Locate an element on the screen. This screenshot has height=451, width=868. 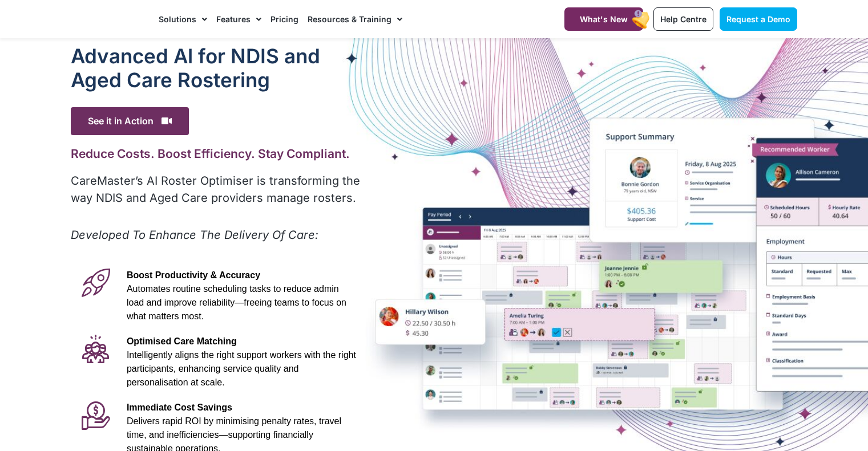
span: Automates routine scheduling tasks to reduce admin load and improve reliability—freeing teams to ... is located at coordinates (236, 302).